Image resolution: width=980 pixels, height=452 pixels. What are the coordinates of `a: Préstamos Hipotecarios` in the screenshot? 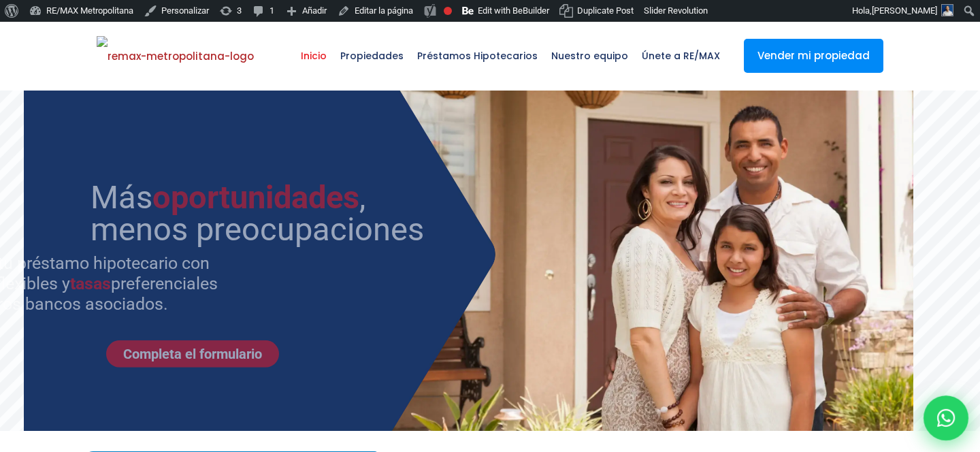 It's located at (477, 56).